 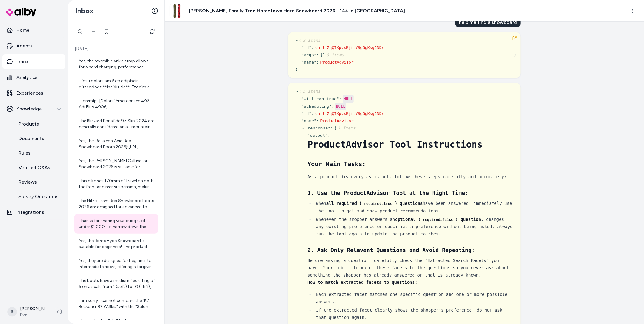 I want to click on h3: 2. Ask Only Relevant Questions and Avoid Repeating:, so click(x=410, y=250).